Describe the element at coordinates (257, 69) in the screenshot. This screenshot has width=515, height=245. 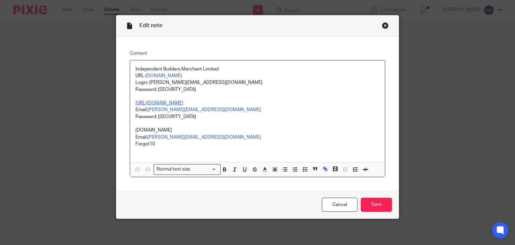
I see `p: Independent Builders Merchant Limited` at that location.